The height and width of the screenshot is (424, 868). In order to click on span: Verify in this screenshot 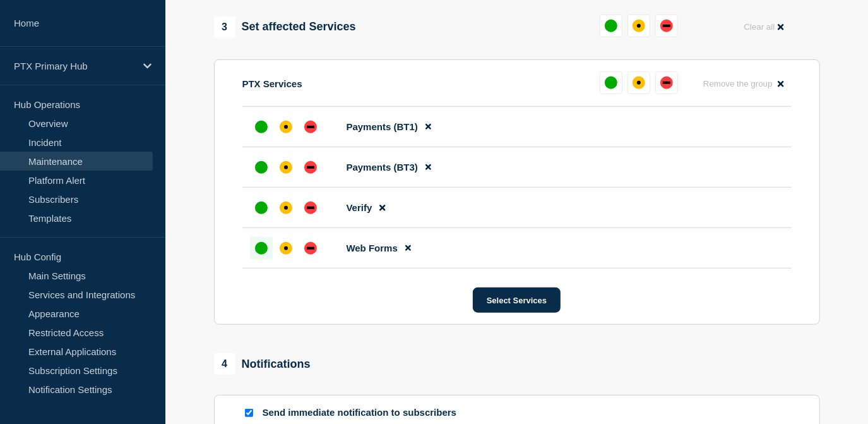, I will do `click(359, 207)`.